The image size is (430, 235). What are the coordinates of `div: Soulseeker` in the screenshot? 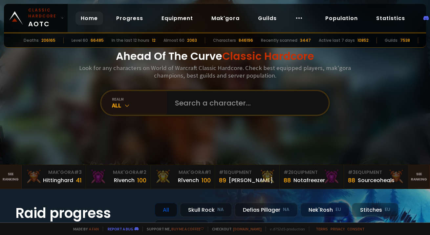 It's located at (238, 226).